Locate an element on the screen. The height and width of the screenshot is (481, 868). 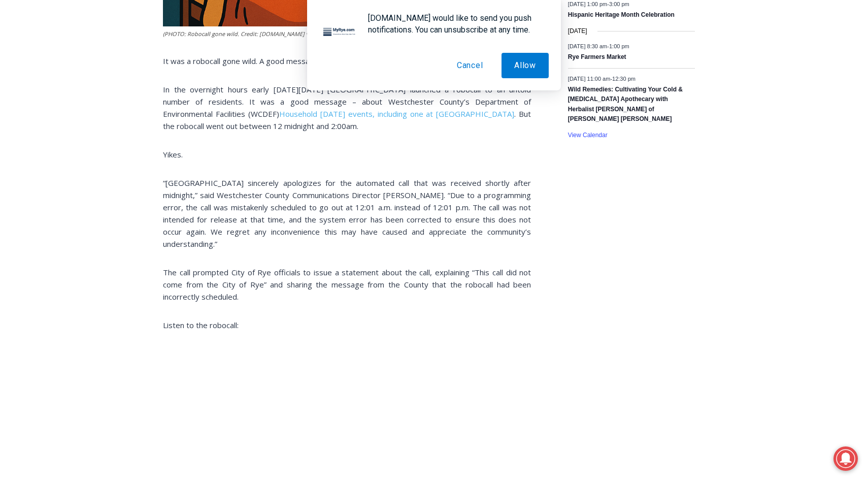
p: Yikes. is located at coordinates (347, 154).